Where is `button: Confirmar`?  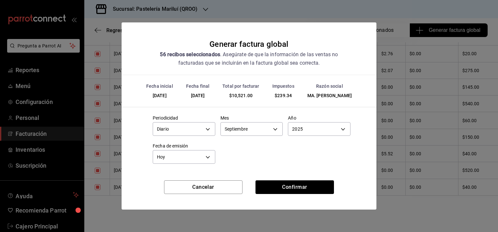
button: Confirmar is located at coordinates (295, 187).